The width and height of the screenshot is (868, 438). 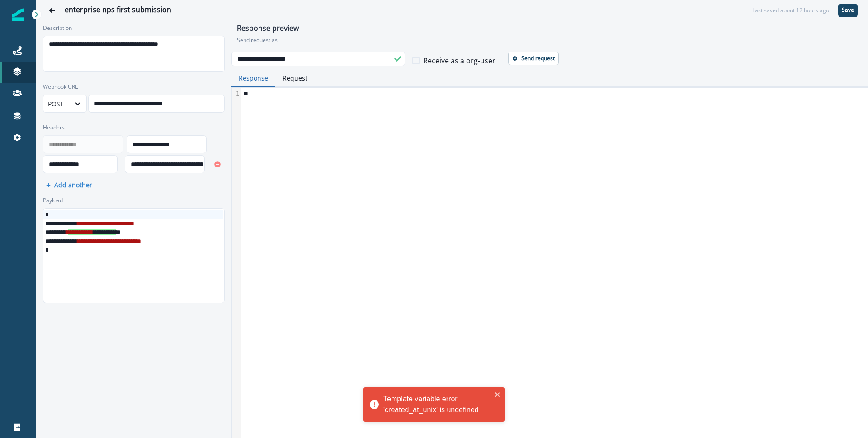 I want to click on label: Description, so click(x=131, y=28).